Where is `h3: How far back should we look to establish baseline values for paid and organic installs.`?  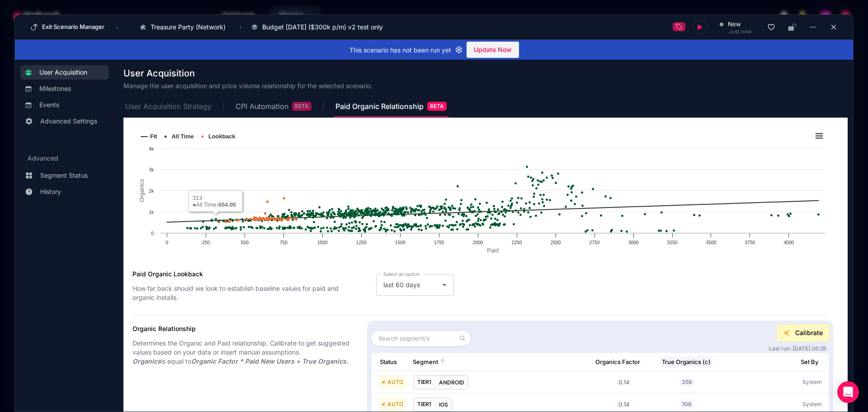 h3: How far back should we look to establish baseline values for paid and organic installs. is located at coordinates (242, 293).